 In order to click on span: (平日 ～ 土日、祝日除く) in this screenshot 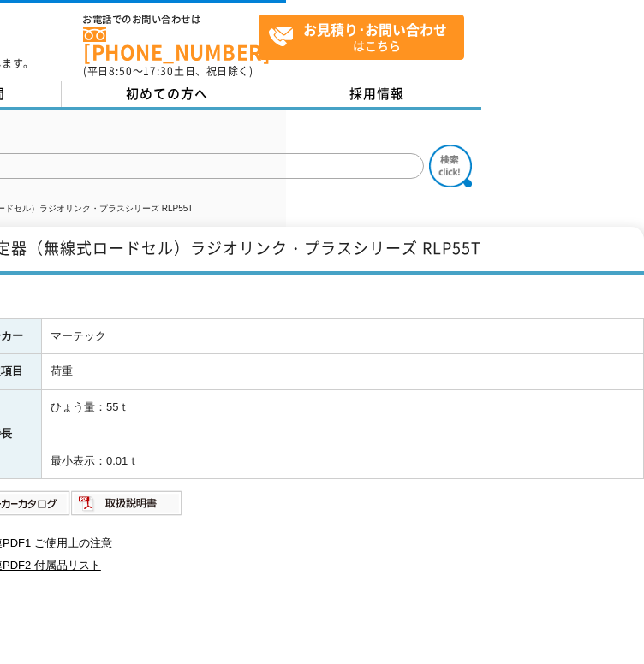, I will do `click(168, 71)`.